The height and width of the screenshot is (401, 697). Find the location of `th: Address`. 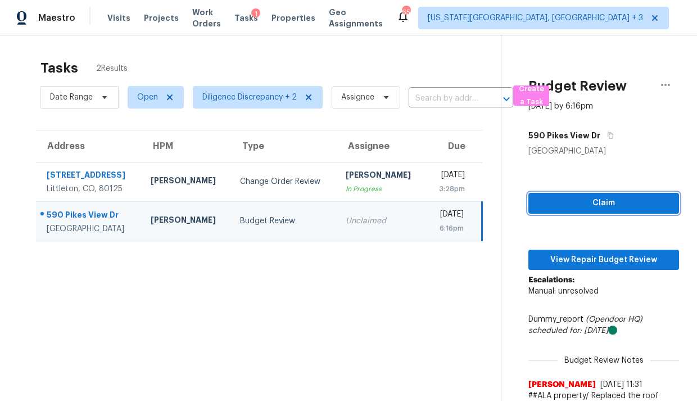

th: Address is located at coordinates (89, 146).